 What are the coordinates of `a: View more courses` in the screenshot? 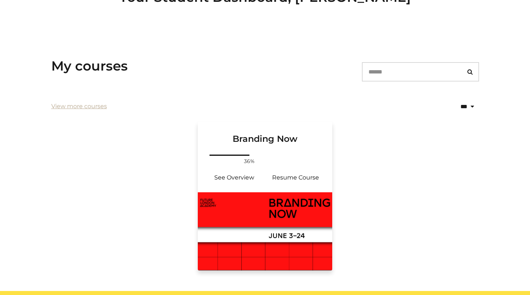 It's located at (79, 107).